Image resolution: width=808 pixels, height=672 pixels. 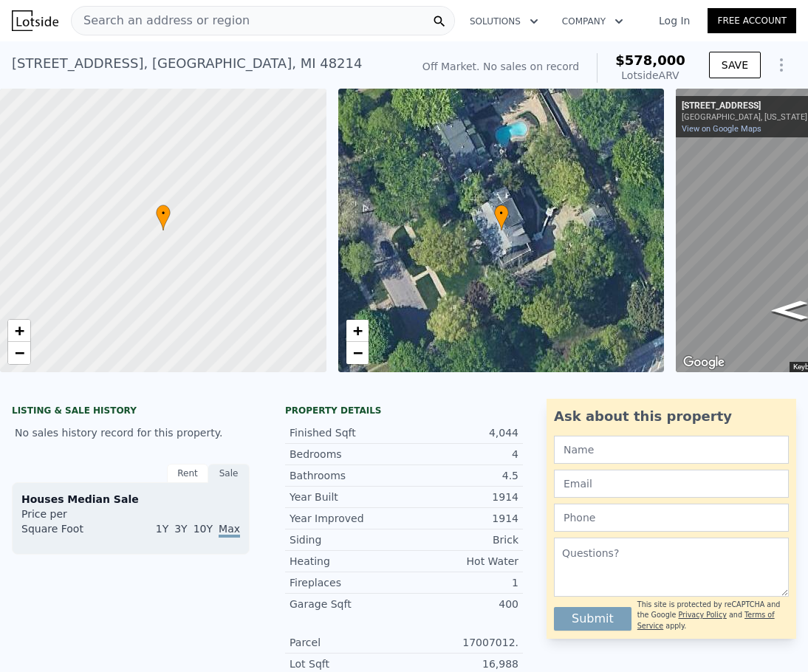 What do you see at coordinates (650, 76) in the screenshot?
I see `div: Lotside ARV` at bounding box center [650, 76].